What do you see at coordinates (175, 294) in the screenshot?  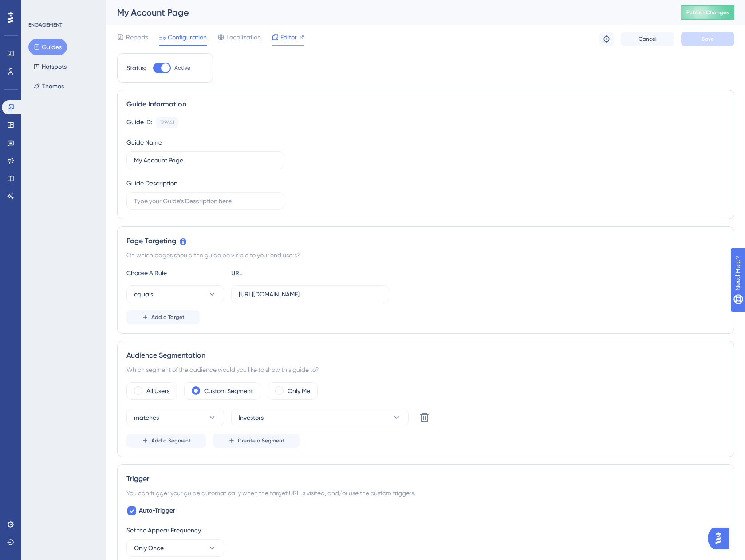 I see `button: equals` at bounding box center [175, 294].